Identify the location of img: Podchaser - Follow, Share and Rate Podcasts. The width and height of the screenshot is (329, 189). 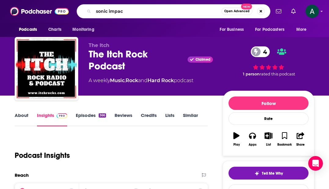
(39, 11).